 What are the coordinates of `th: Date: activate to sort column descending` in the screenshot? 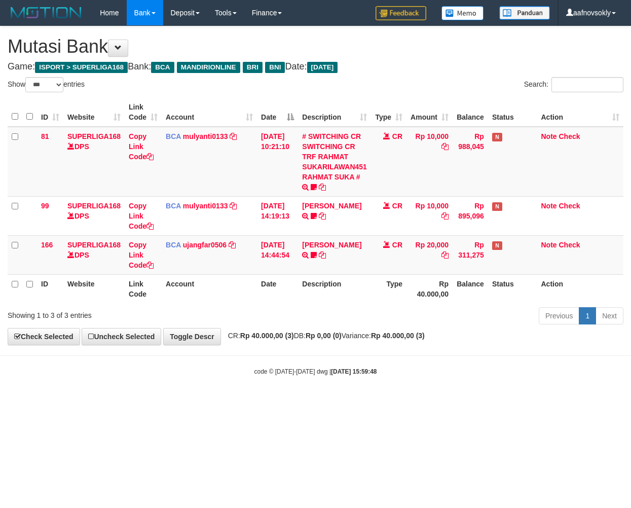 It's located at (277, 112).